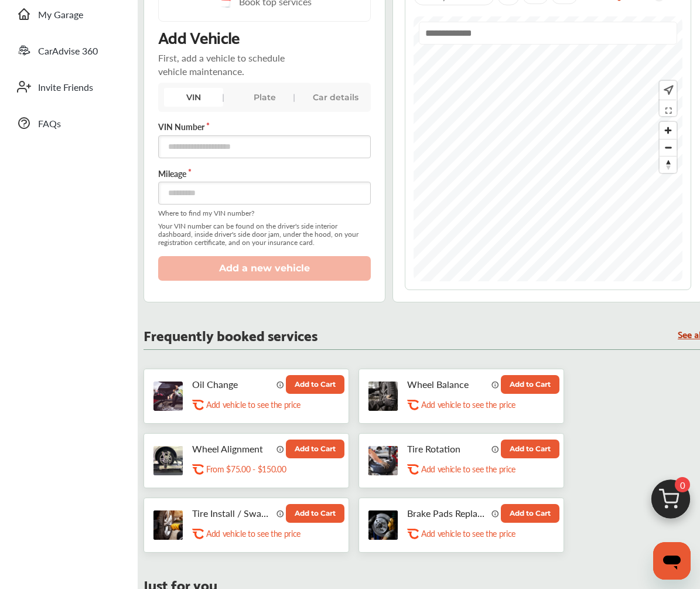  Describe the element at coordinates (232, 383) in the screenshot. I see `p: Oil Change` at that location.